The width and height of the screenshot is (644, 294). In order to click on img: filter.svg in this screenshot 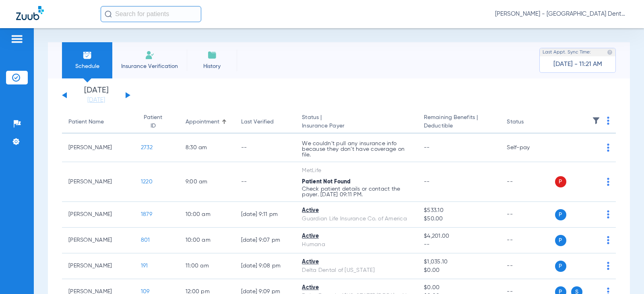, I will do `click(596, 121)`.